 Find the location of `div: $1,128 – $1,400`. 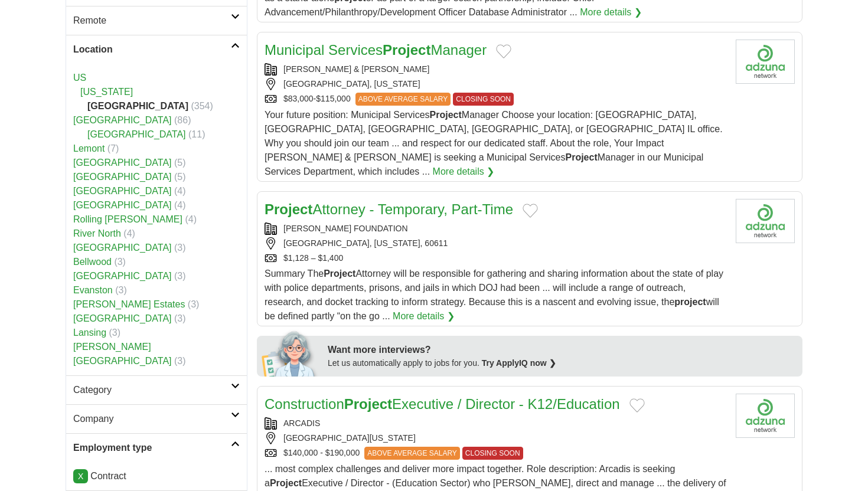

div: $1,128 – $1,400 is located at coordinates (495, 258).